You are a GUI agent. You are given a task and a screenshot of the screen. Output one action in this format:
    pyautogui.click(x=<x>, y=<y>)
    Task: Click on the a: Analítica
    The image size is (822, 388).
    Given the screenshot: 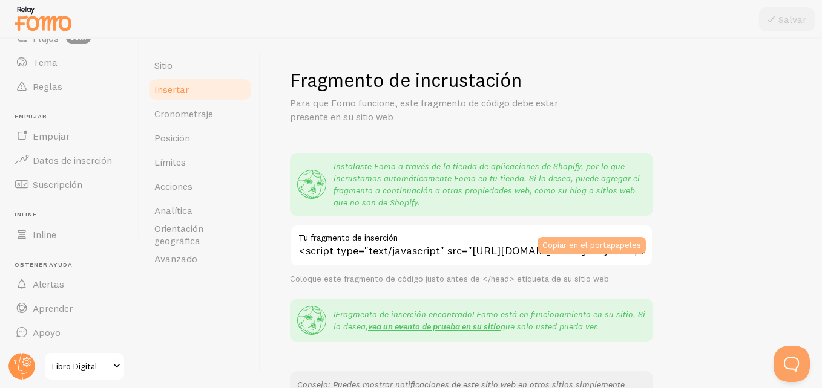 What is the action you would take?
    pyautogui.click(x=200, y=211)
    